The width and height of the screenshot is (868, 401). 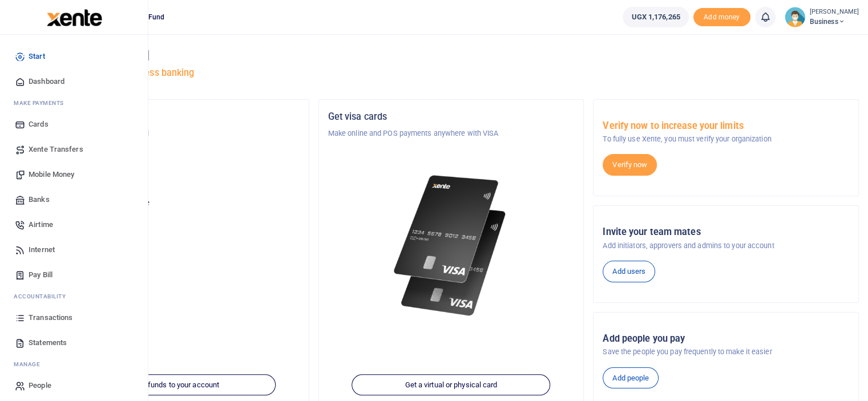 What do you see at coordinates (451, 385) in the screenshot?
I see `a: Get a virtual or physical card` at bounding box center [451, 385].